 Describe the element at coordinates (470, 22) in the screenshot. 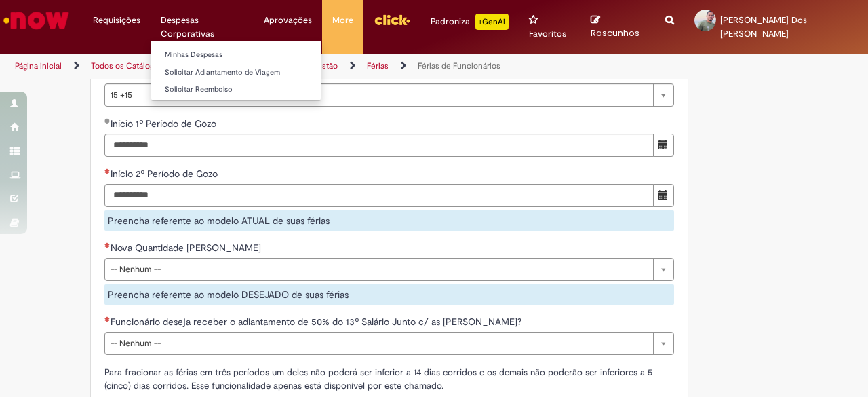

I see `div: Padroniza` at that location.